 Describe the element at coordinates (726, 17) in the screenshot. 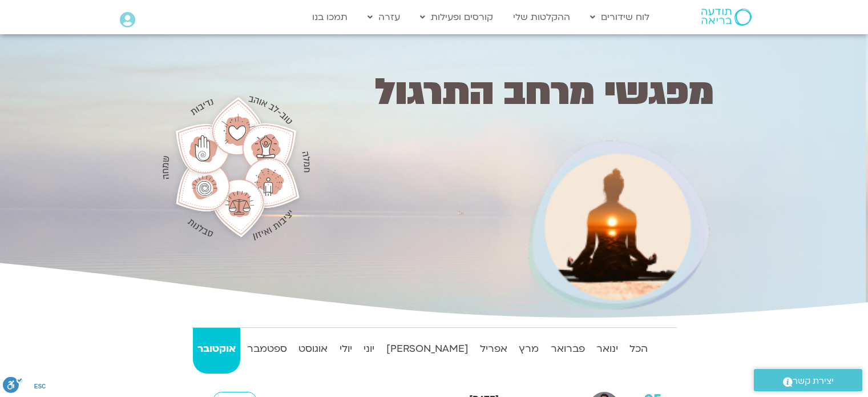

I see `img: תודעה בריאה` at that location.